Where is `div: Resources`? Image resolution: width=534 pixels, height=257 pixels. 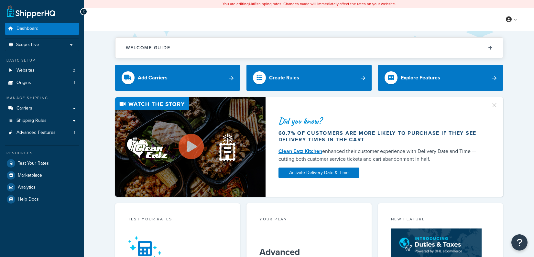
div: Resources is located at coordinates (42, 153).